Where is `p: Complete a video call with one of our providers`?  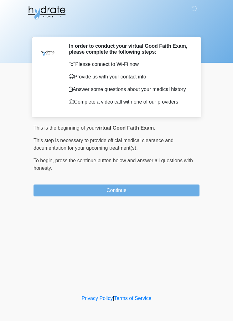
p: Complete a video call with one of our providers is located at coordinates (130, 102).